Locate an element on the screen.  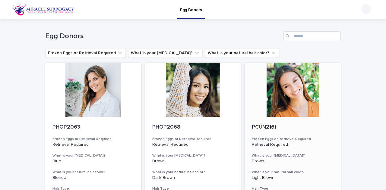
button: Frozen Eggs or Retrieval Required is located at coordinates (85, 53).